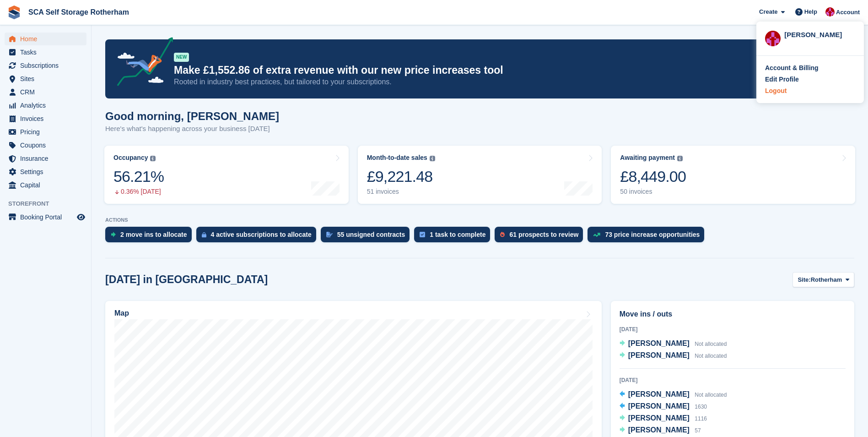  I want to click on span: Analytics, so click(48, 105).